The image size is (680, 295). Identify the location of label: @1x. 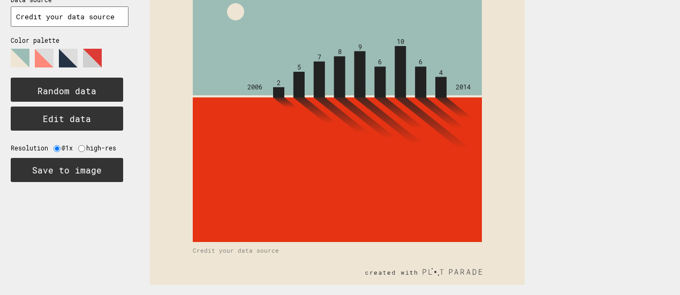
(70, 148).